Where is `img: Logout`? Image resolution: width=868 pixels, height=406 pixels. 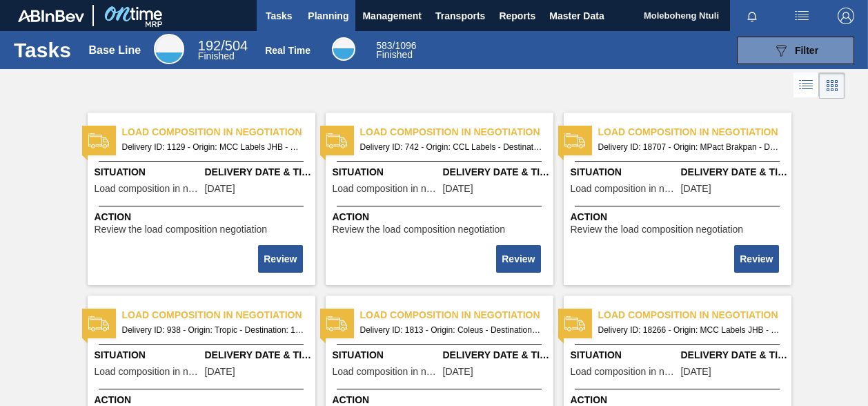
img: Logout is located at coordinates (846, 16).